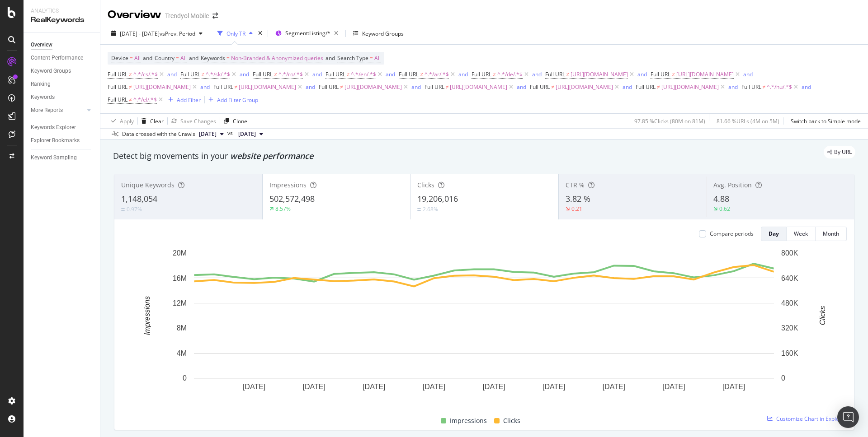 This screenshot has width=868, height=437. Describe the element at coordinates (831, 234) in the screenshot. I see `button: Month` at that location.